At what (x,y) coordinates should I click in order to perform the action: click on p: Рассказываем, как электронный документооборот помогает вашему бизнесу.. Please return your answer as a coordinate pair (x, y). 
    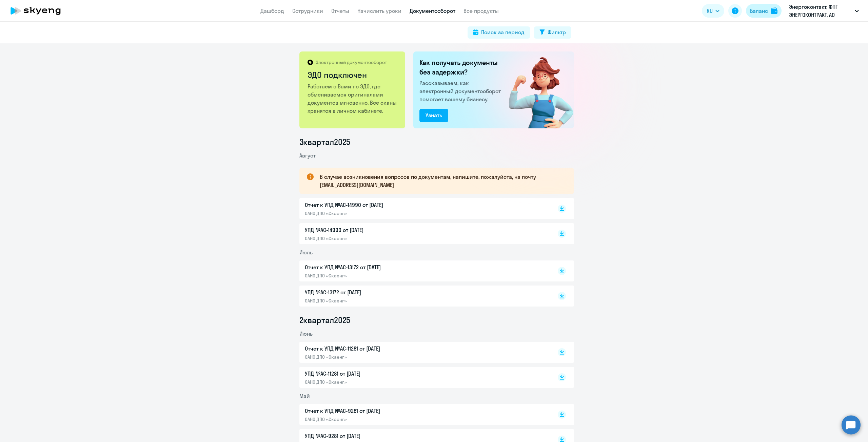
    Looking at the image, I should click on (461, 91).